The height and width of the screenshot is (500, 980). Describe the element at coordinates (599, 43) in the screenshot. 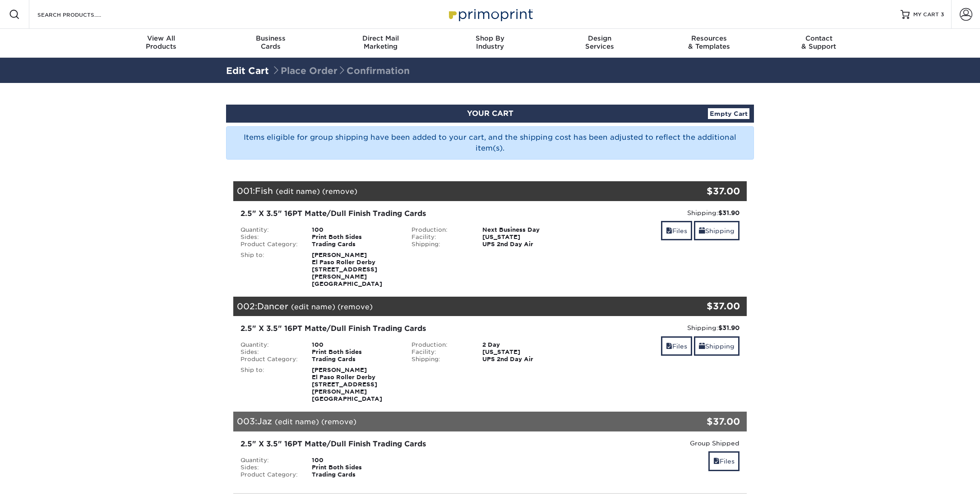

I see `a: DesignServices` at that location.